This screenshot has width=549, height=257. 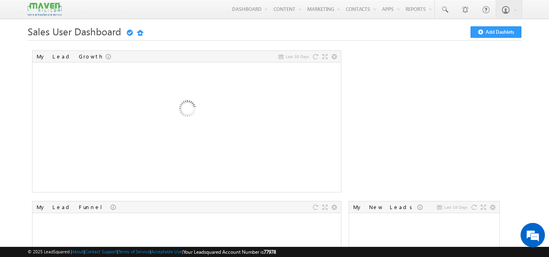 I want to click on div: My Lead Growth, so click(x=71, y=56).